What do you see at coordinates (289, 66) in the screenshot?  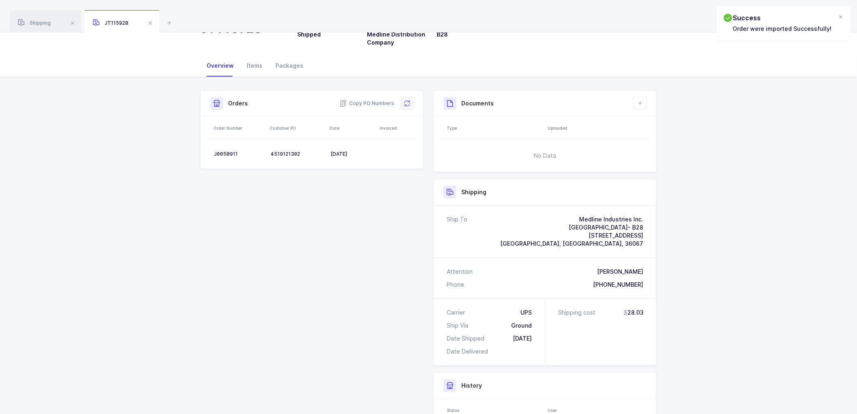 I see `div: Packages` at bounding box center [289, 66].